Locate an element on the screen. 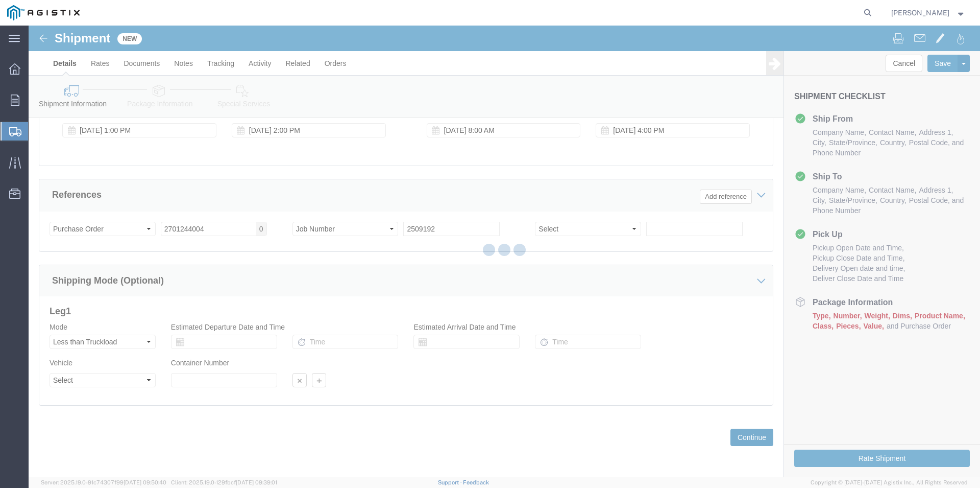 The height and width of the screenshot is (488, 980). img: logo is located at coordinates (43, 13).